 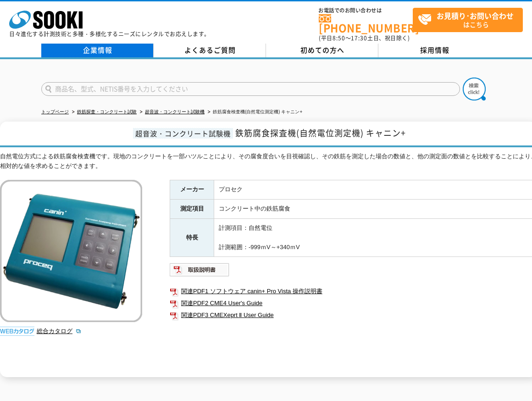 I want to click on th: 測定項目, so click(x=192, y=209).